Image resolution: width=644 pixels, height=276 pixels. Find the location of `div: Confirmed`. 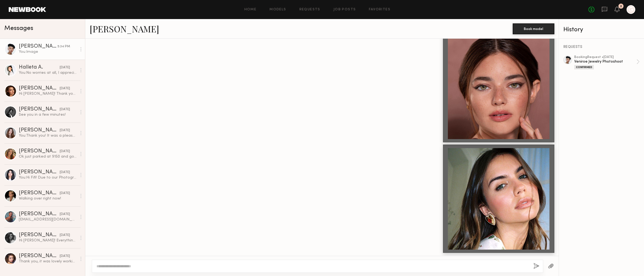

div: Confirmed is located at coordinates (584, 67).